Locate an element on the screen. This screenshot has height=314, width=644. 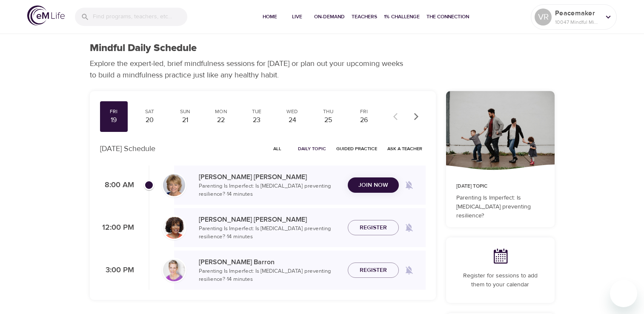
p: 8:00 AM is located at coordinates (117, 185).